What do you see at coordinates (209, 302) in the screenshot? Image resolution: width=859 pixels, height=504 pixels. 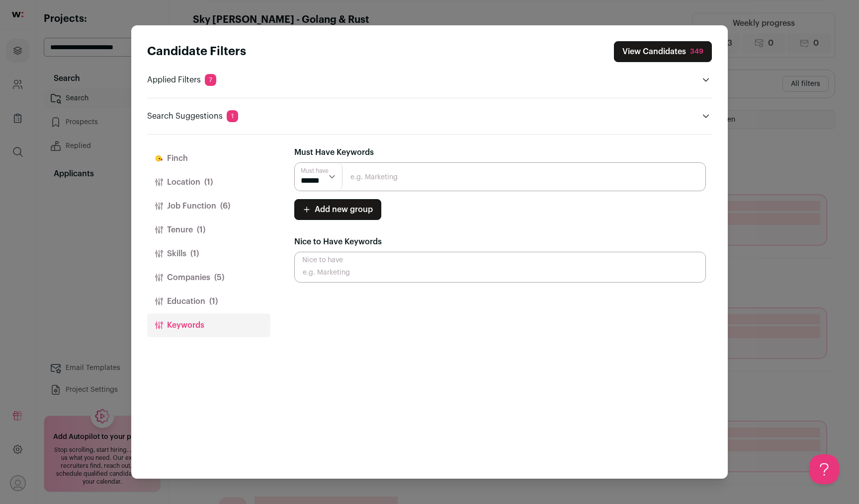 I see `button: Education(1)` at bounding box center [209, 302].